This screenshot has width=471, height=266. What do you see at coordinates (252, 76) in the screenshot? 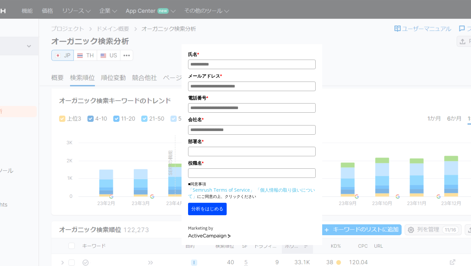
I see `label: メールアドレス` at bounding box center [252, 76].